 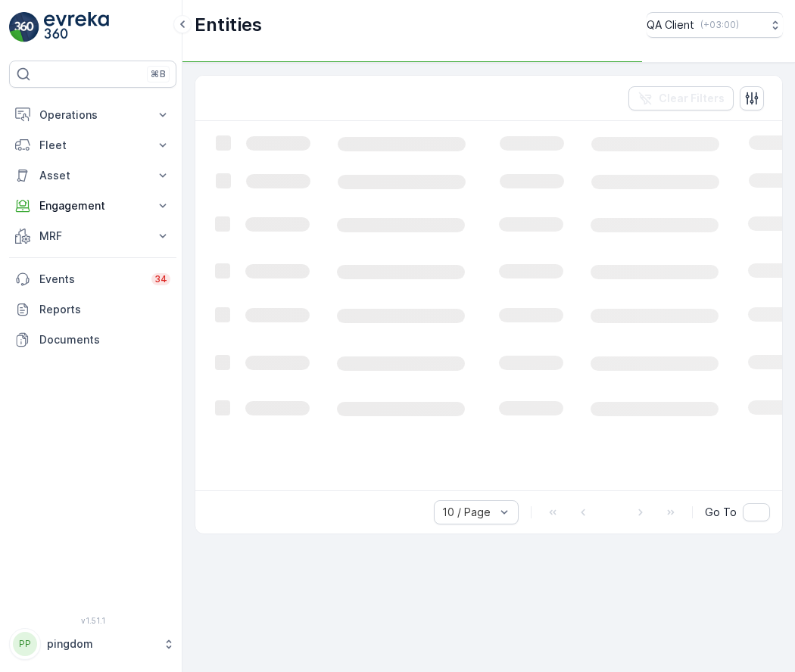 I want to click on div: PP, so click(x=25, y=644).